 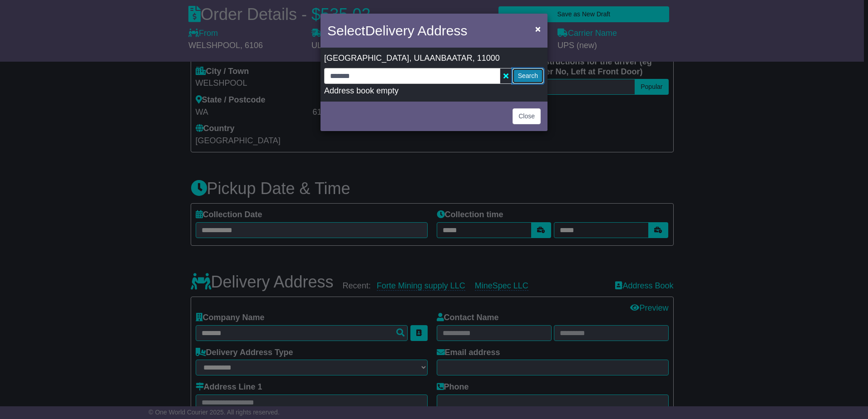 I want to click on button: Search, so click(x=527, y=76).